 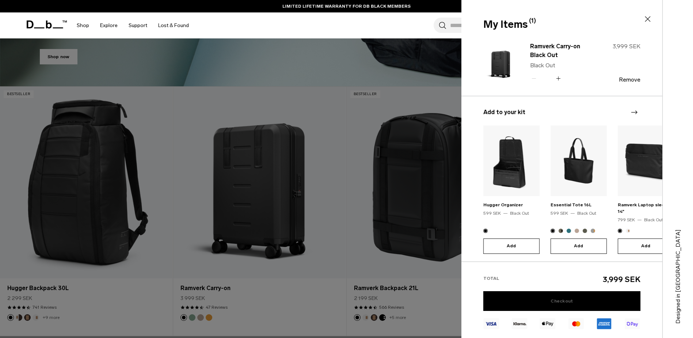 I want to click on span: Total, so click(x=491, y=278).